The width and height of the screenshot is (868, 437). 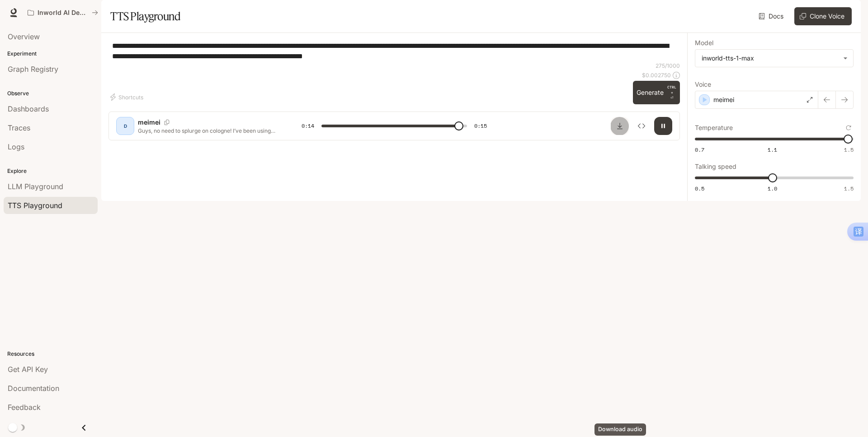 I want to click on span: 1.1, so click(x=772, y=150).